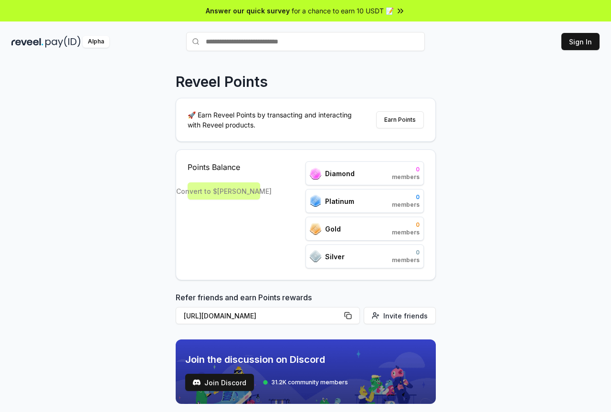  What do you see at coordinates (197, 383) in the screenshot?
I see `img: test` at bounding box center [197, 383].